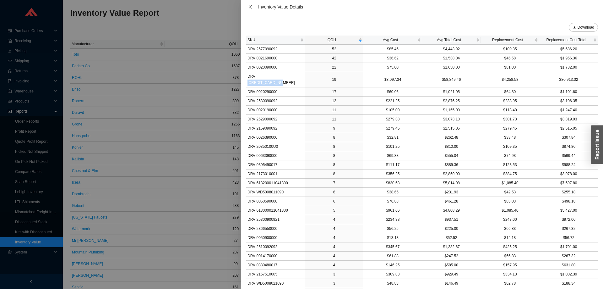 The image size is (603, 289). I want to click on td: $80,913.02, so click(569, 80).